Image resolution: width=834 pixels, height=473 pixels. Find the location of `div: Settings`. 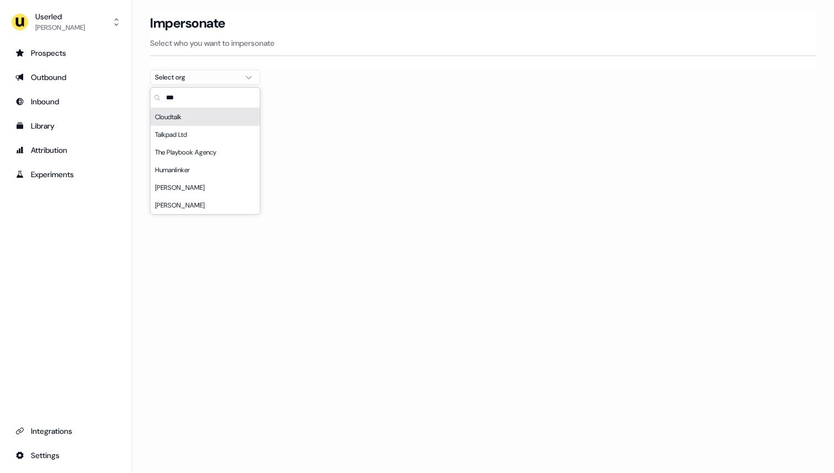

div: Settings is located at coordinates (66, 455).